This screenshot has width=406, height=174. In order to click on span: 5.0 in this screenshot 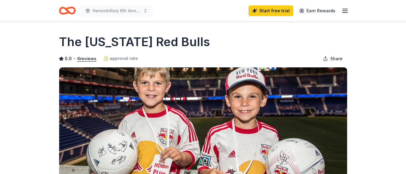, I will do `click(68, 59)`.